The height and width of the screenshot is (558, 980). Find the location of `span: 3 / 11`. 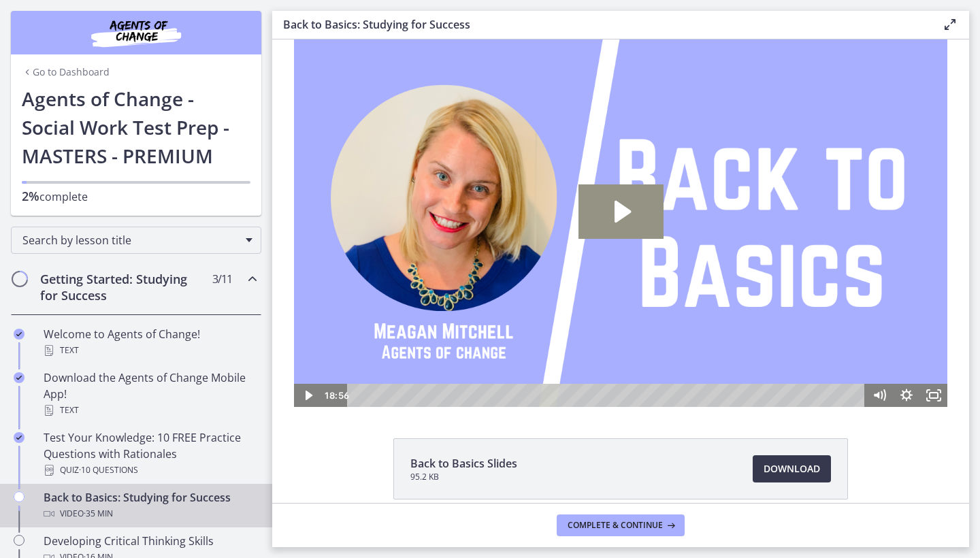

span: 3 / 11 is located at coordinates (222, 279).